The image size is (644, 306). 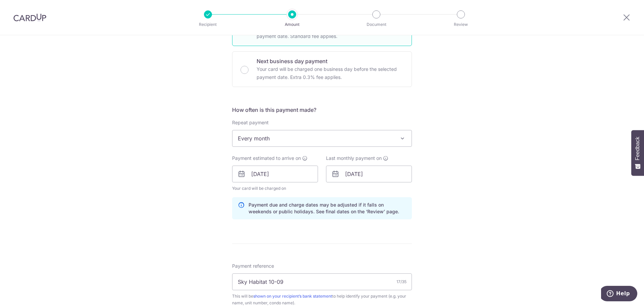 What do you see at coordinates (293, 296) in the screenshot?
I see `a: shown on your recipient’s bank statement` at bounding box center [293, 296].